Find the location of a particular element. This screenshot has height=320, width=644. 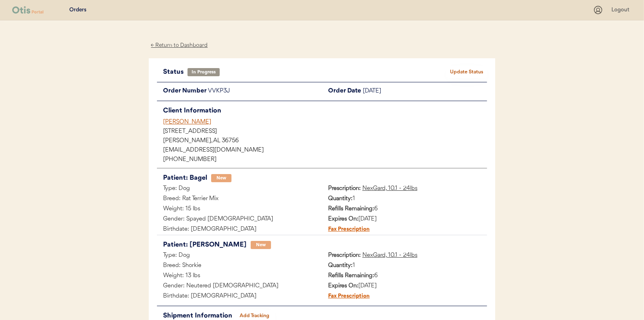

div: Logout is located at coordinates (622, 10).